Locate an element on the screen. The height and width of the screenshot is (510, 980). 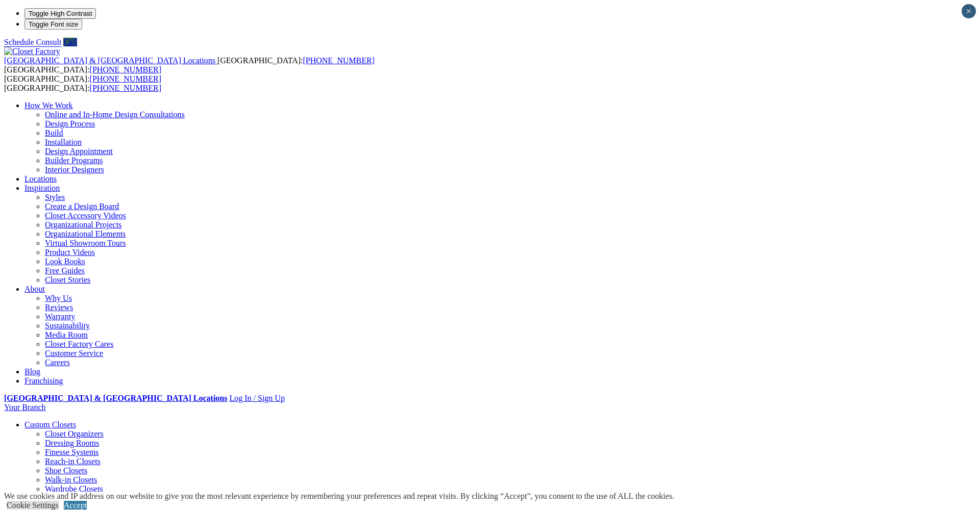
span: Toggle Font size is located at coordinates (53, 24).